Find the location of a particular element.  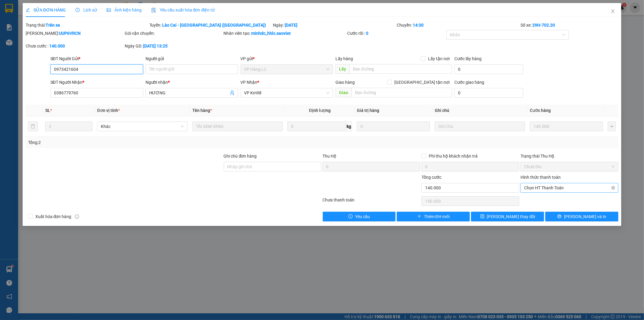

span: SỬA ĐƠN HÀNG is located at coordinates (45, 10).